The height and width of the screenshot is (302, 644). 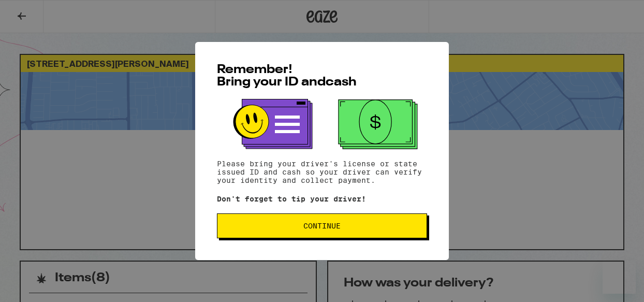 What do you see at coordinates (322, 226) in the screenshot?
I see `button: Continue` at bounding box center [322, 226].